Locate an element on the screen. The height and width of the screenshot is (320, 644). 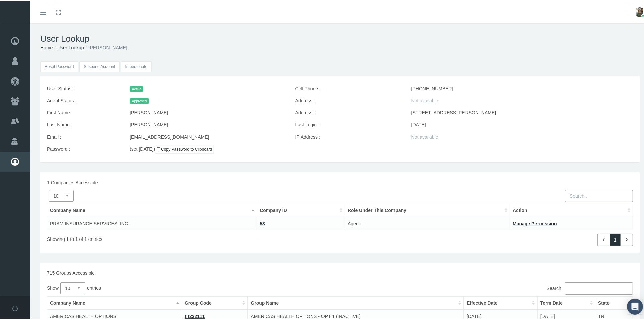
label: Search: is located at coordinates (486, 287).